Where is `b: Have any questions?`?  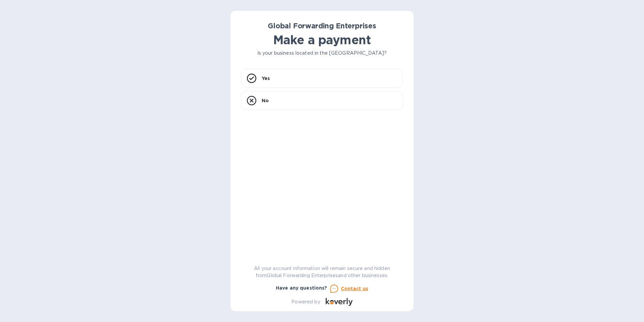 b: Have any questions? is located at coordinates (301, 287).